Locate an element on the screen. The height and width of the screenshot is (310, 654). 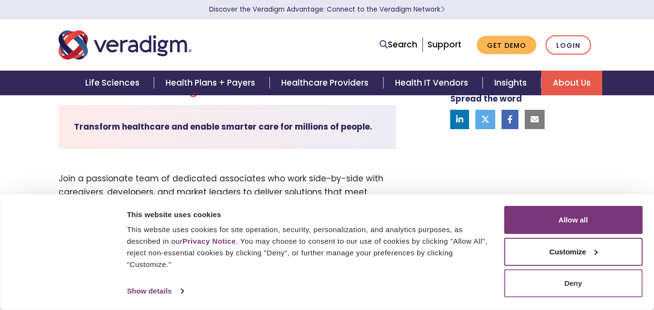
div: This website uses cookies for site operation, security, personalization, and analytics purposes, ... is located at coordinates (310, 247).